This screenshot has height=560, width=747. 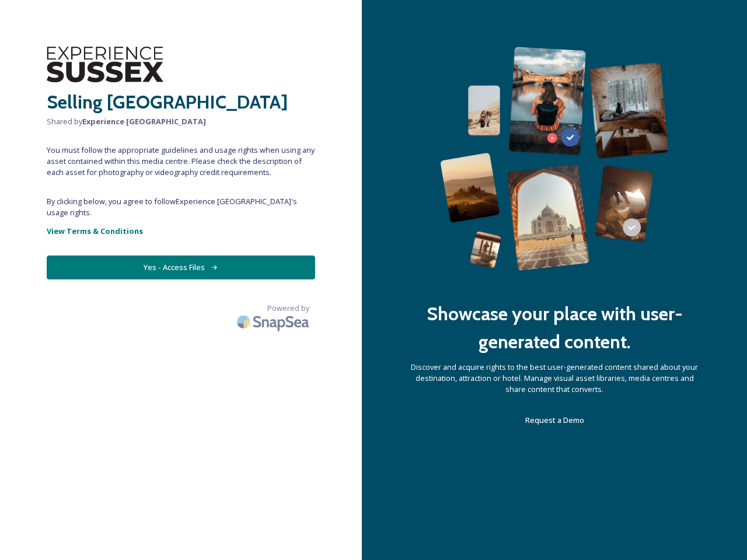 I want to click on a: Request a Demo, so click(x=555, y=420).